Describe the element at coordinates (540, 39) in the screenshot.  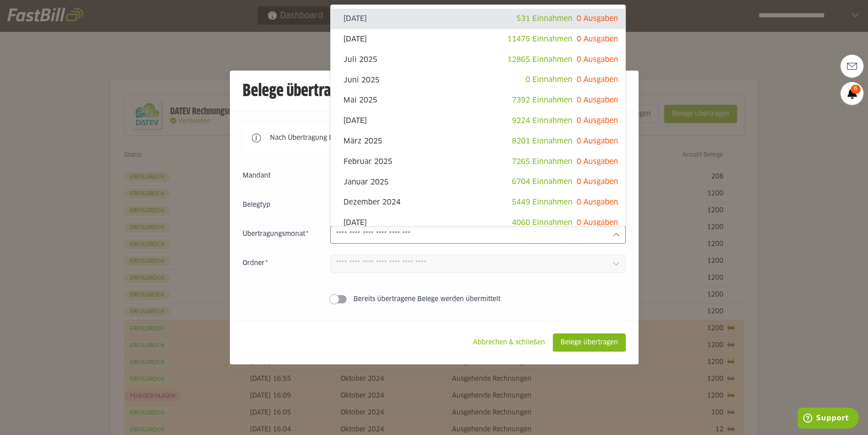
I see `span: 11475 Einnahmen` at that location.